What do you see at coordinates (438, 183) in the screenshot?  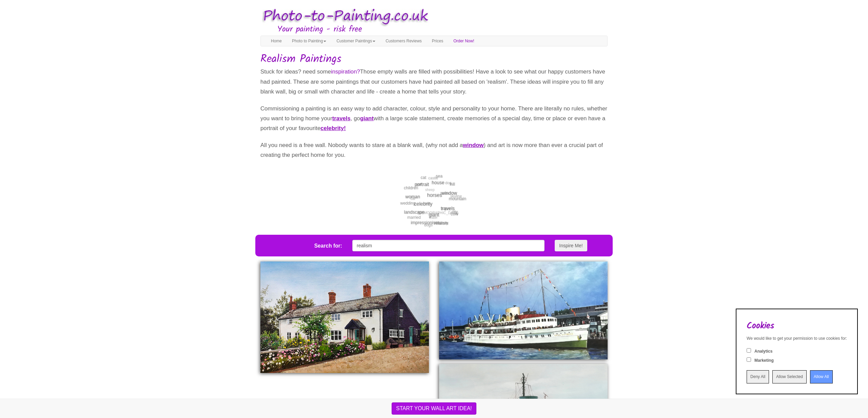 I see `span: house` at bounding box center [438, 183].